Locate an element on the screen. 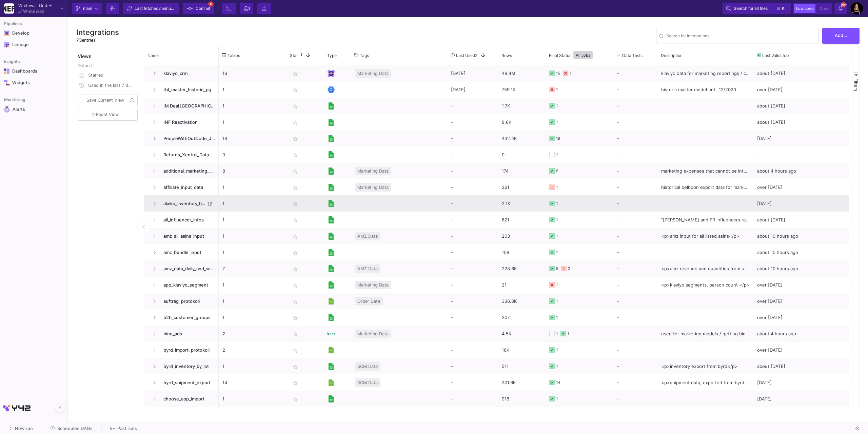 The image size is (868, 433). span: byrd_shipment_export is located at coordinates (187, 383).